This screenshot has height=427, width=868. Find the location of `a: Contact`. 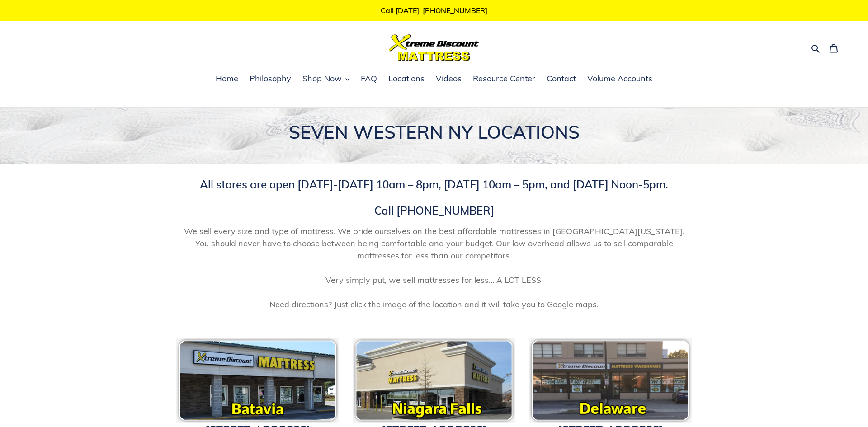

a: Contact is located at coordinates (561, 79).